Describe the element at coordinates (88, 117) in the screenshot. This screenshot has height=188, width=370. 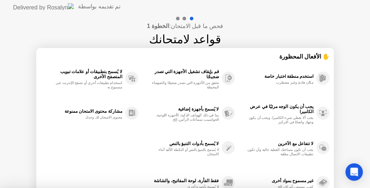
I see `div: محتوى الامتحان لك وحدك` at that location.